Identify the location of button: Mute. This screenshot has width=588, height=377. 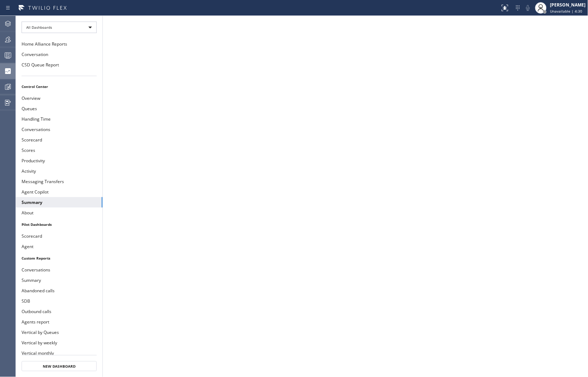
(528, 8).